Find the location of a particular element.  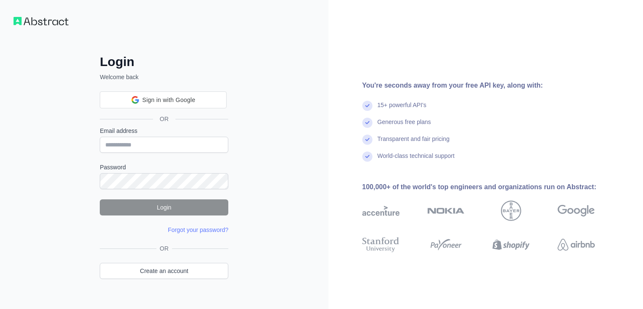

div: 100,000+ of the world's top engineers and organizations run on Abstract: is located at coordinates (492, 187).